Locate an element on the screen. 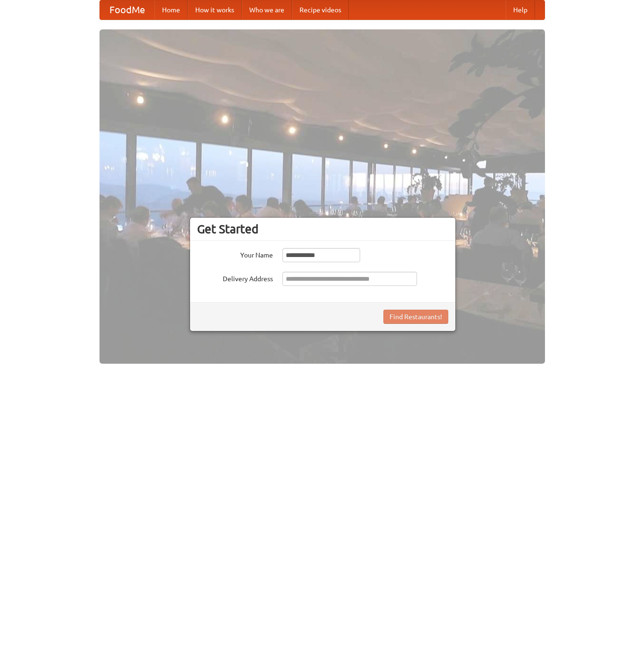 The height and width of the screenshot is (671, 644). a: How it works is located at coordinates (214, 10).